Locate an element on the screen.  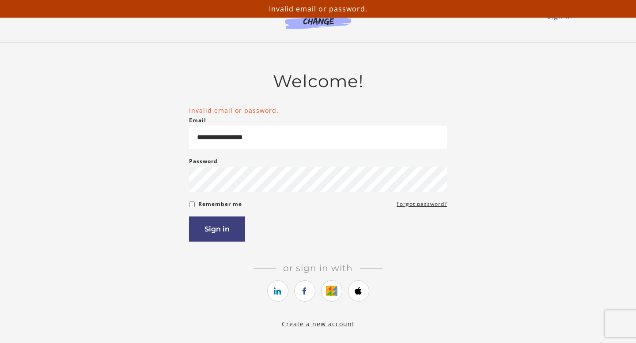
button: Sign in is located at coordinates (217, 229).